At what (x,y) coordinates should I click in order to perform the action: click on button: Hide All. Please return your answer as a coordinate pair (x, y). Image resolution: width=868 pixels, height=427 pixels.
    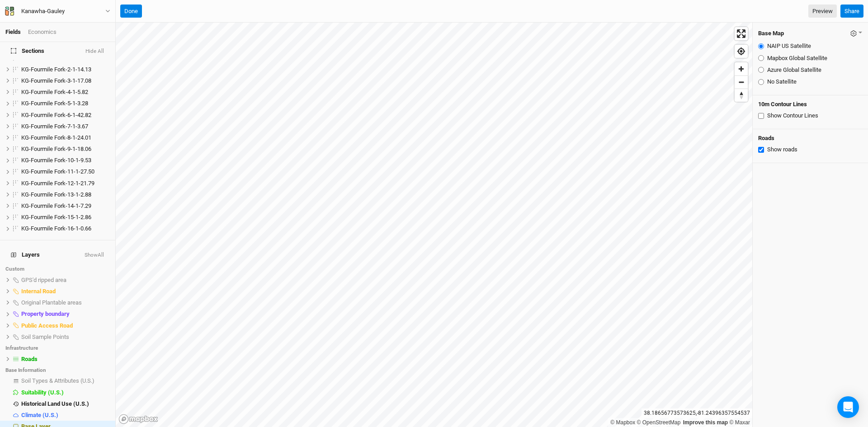
    Looking at the image, I should click on (95, 52).